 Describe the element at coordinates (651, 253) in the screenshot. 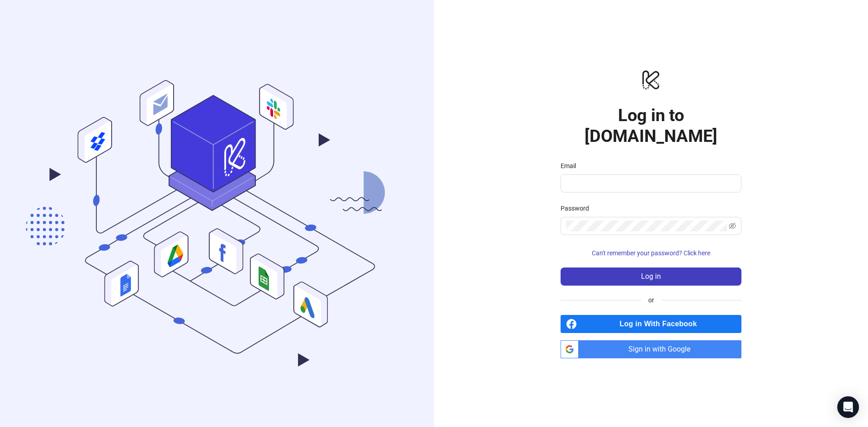

I see `a: Can't remember your password? Click here` at that location.